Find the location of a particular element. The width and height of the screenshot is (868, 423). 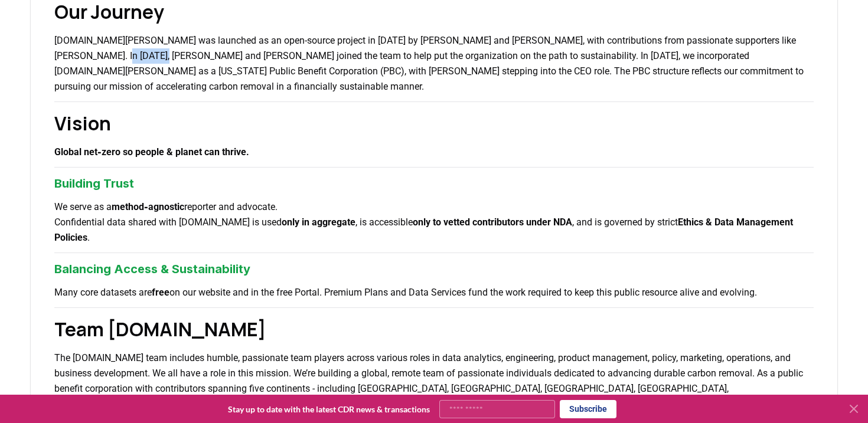

strong: free is located at coordinates (160, 292).